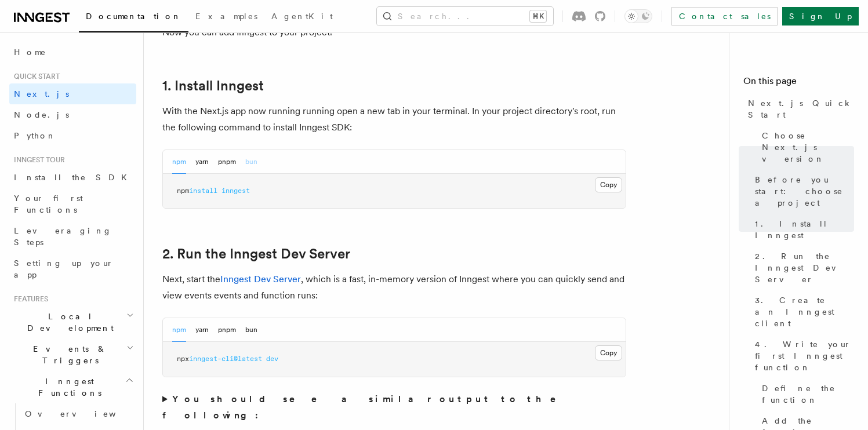  I want to click on span: Next.js, so click(41, 94).